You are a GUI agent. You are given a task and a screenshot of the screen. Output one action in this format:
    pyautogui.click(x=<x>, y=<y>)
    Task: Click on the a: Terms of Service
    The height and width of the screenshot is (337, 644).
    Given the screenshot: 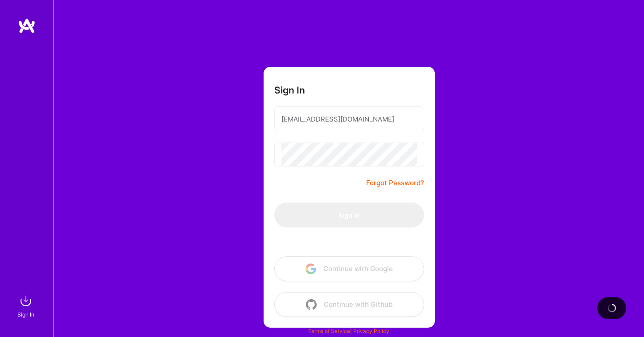 What is the action you would take?
    pyautogui.click(x=329, y=331)
    